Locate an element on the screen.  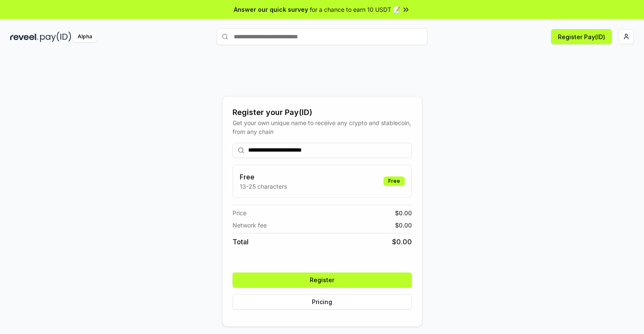
span: Answer our quick survey is located at coordinates (271, 9).